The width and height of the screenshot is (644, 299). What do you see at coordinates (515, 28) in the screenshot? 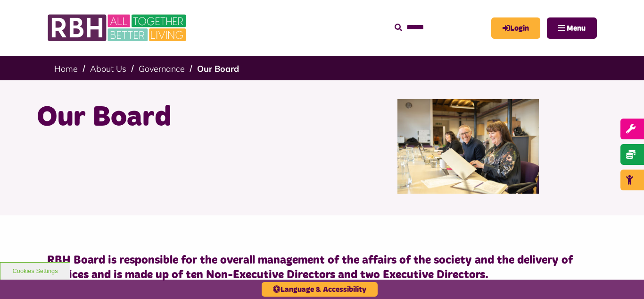
I see `a: MyRBH` at bounding box center [515, 28].